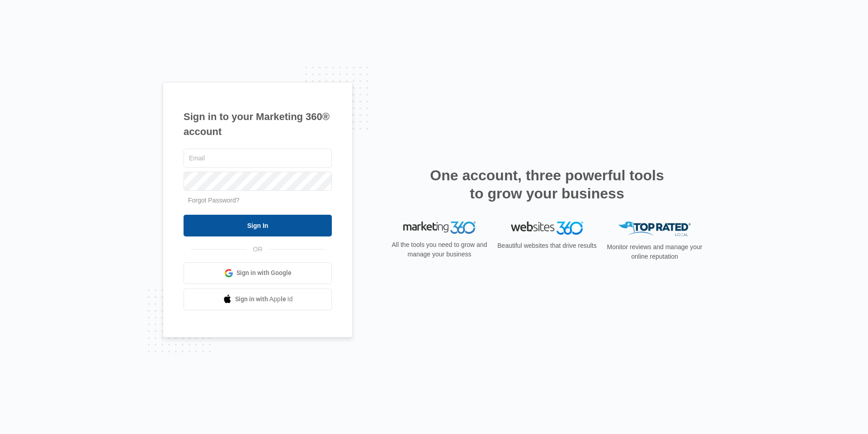 This screenshot has height=434, width=868. What do you see at coordinates (655, 251) in the screenshot?
I see `p: Monitor reviews and manage your online reputation` at bounding box center [655, 251].